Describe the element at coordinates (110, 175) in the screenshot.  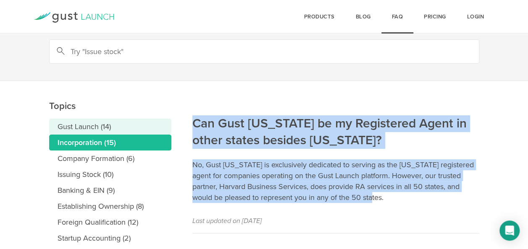
I see `a: Issuing Stock (10)` at that location.